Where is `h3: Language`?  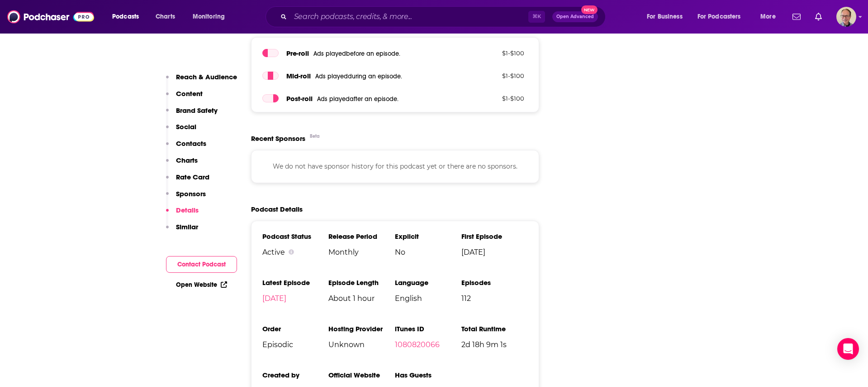 h3: Language is located at coordinates (428, 282).